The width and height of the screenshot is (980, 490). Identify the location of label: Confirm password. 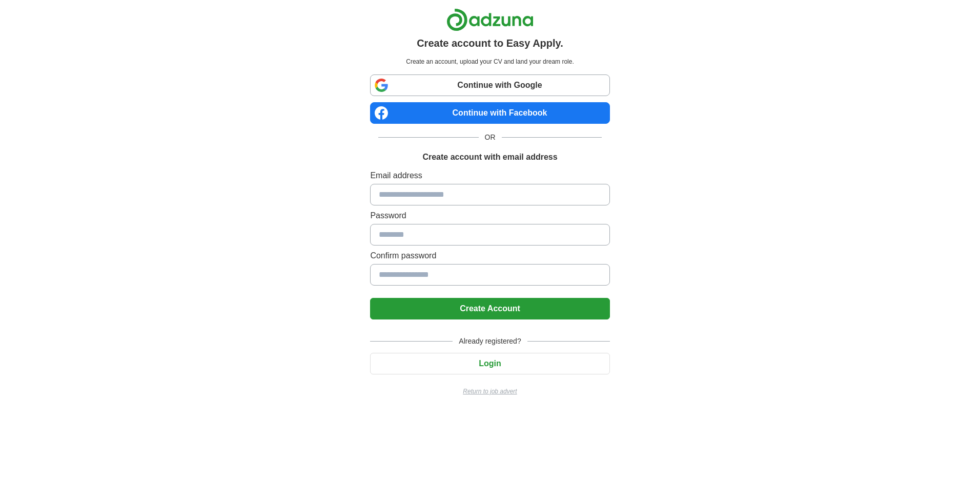
(490, 255).